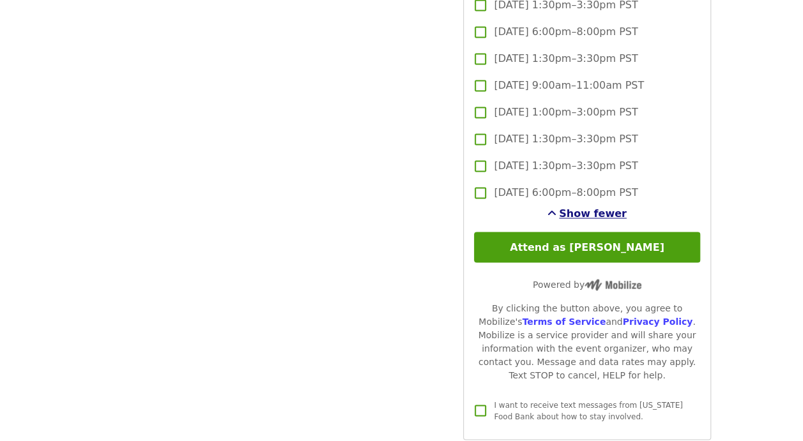  Describe the element at coordinates (613, 285) in the screenshot. I see `img: Powered by Mobilize` at that location.